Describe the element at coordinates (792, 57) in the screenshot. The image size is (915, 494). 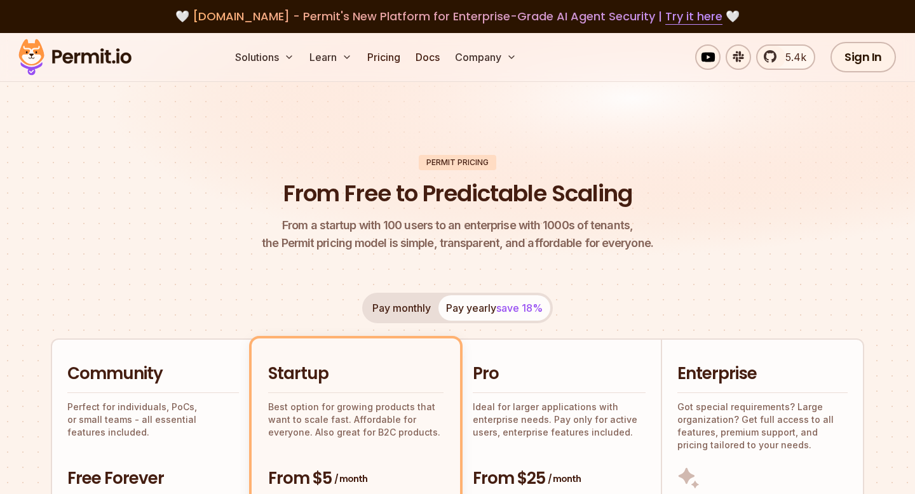
I see `span: 5.4k` at that location.